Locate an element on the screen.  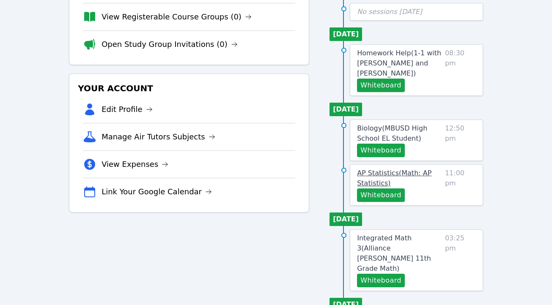
h3: Your Account is located at coordinates (189, 88).